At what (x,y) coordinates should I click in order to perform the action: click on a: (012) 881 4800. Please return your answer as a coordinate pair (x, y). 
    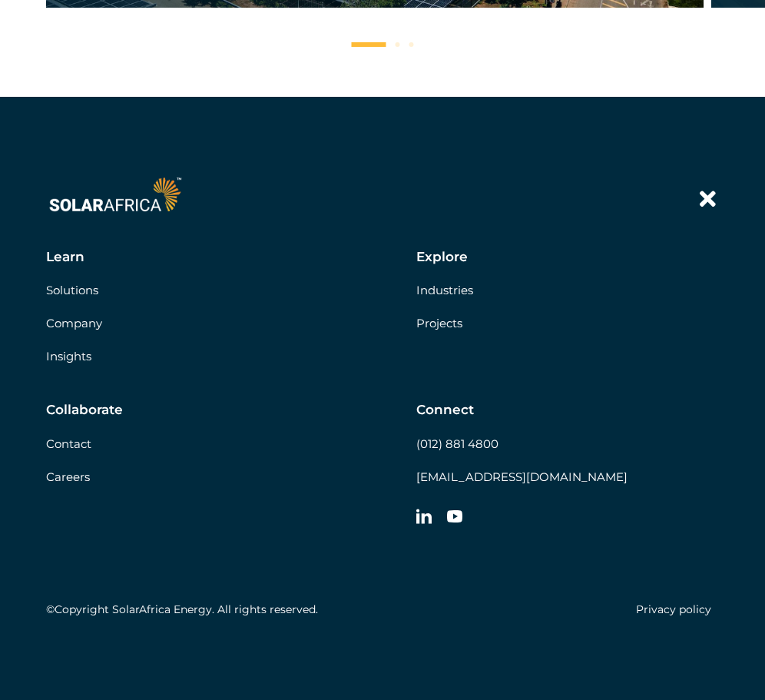
    Looking at the image, I should click on (457, 444).